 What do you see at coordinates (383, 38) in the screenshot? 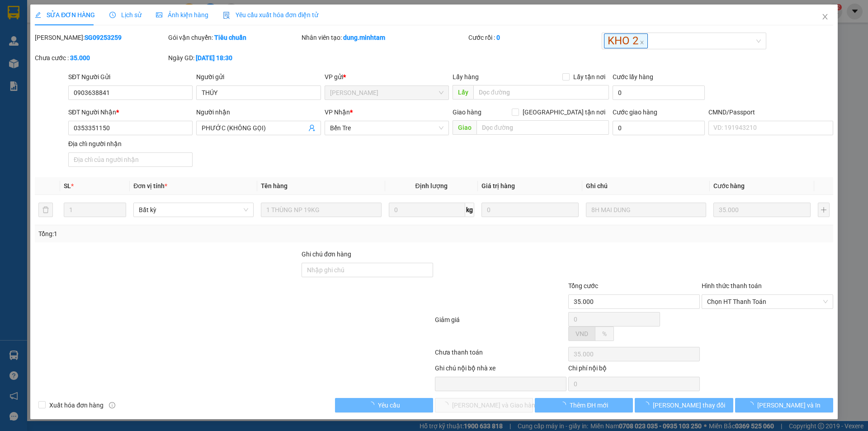
I see `div: Nhân viên tạo:` at bounding box center [383, 38].